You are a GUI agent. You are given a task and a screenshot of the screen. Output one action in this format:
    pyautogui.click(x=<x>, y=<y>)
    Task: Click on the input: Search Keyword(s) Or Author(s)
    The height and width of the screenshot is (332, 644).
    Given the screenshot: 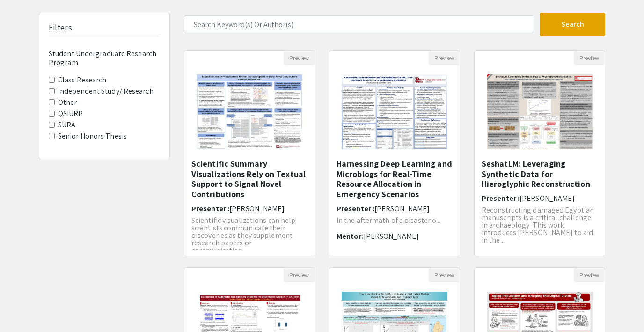 What is the action you would take?
    pyautogui.click(x=359, y=24)
    